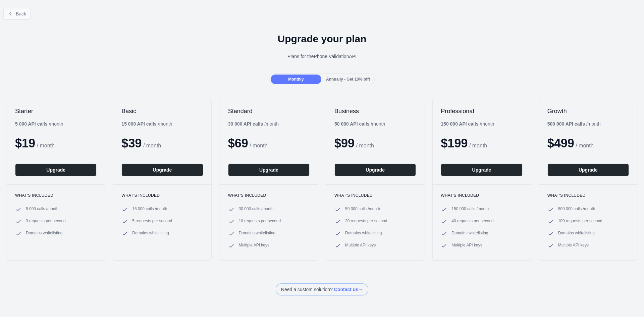 The width and height of the screenshot is (644, 321). Describe the element at coordinates (352, 124) in the screenshot. I see `b: 50 000 API calls` at that location.